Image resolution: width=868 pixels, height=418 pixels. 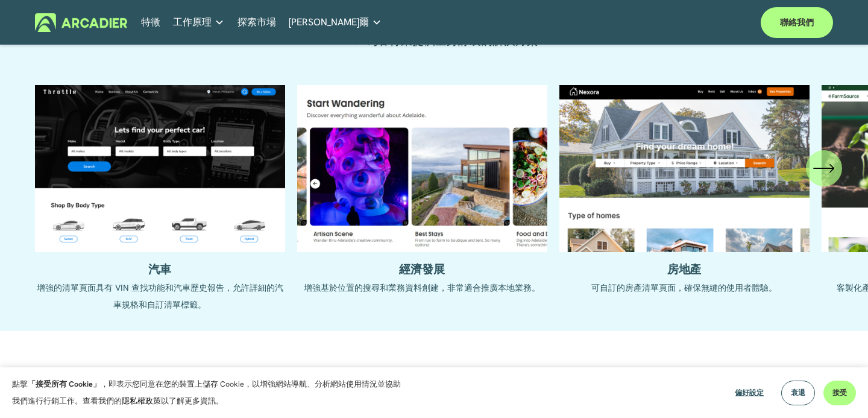 What do you see at coordinates (141, 400) in the screenshot?
I see `font: 隱私權政策` at bounding box center [141, 400].